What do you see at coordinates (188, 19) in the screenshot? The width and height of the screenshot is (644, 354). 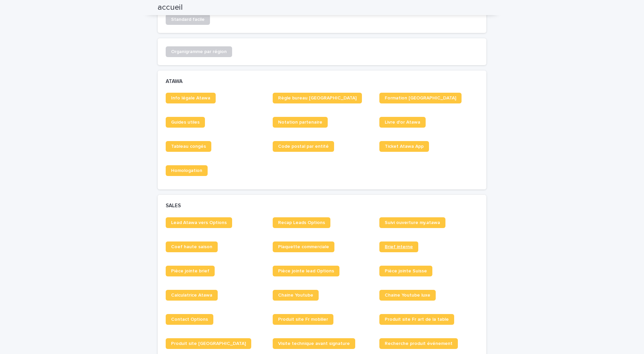 I see `a: Standard facile` at bounding box center [188, 19].